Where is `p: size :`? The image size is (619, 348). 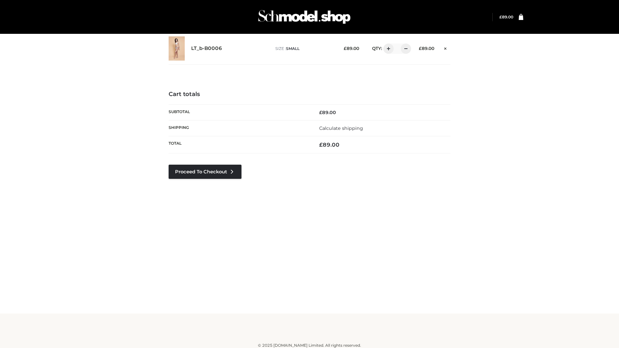 p: size : is located at coordinates (305, 49).